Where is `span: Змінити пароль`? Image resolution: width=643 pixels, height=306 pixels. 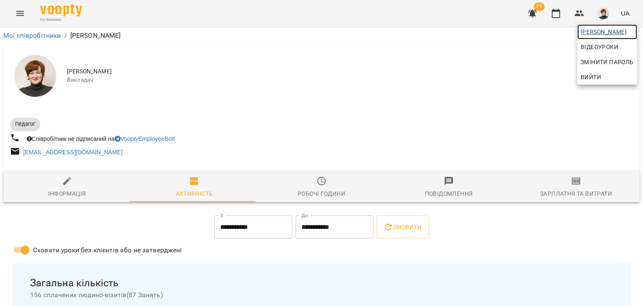
span: Змінити пароль is located at coordinates (607, 62).